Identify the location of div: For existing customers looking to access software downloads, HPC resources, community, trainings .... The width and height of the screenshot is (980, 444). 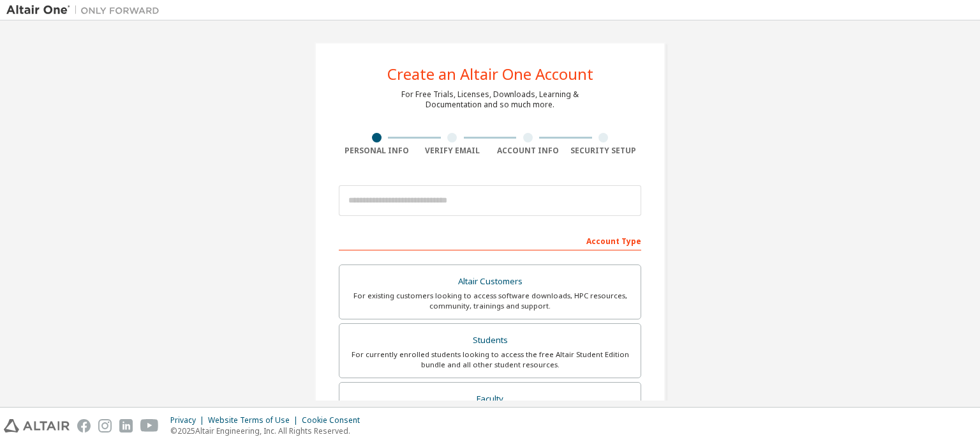
(490, 301).